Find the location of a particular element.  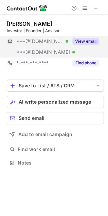

span: Send email is located at coordinates (32, 118).